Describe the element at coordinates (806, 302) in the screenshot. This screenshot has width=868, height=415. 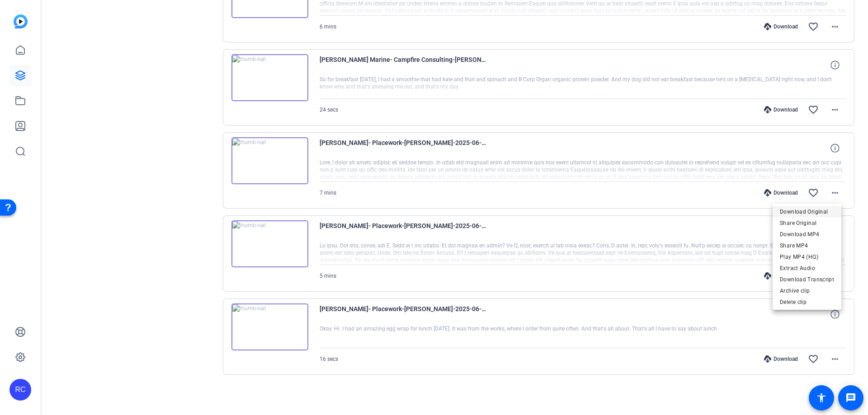
I see `span: Delete clip` at that location.